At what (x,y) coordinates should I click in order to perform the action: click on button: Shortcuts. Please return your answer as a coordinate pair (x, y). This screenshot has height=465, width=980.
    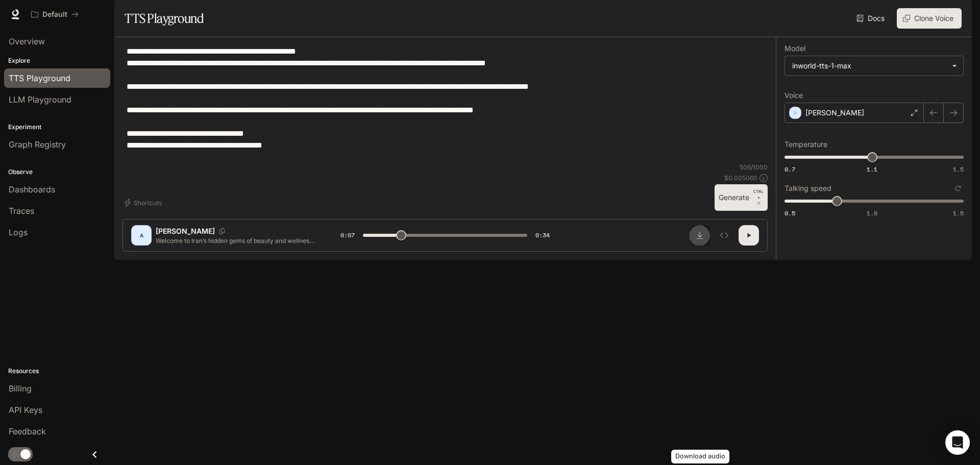
    Looking at the image, I should click on (144, 202).